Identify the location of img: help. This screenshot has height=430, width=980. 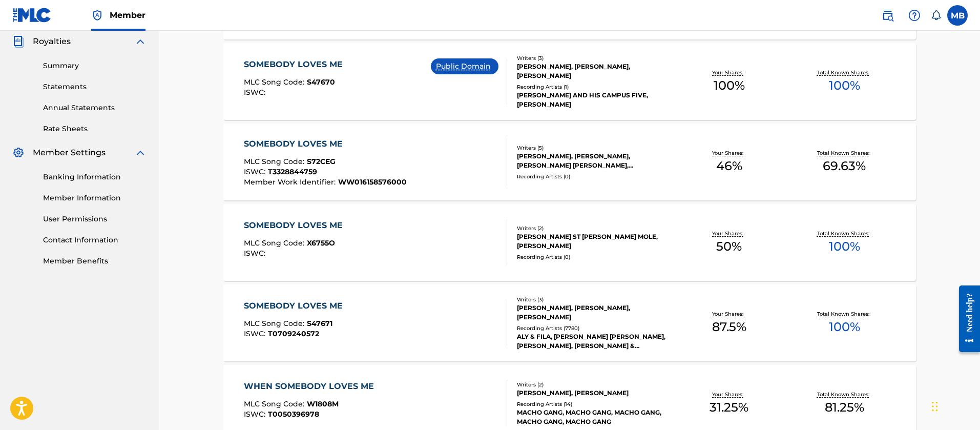
(915, 15).